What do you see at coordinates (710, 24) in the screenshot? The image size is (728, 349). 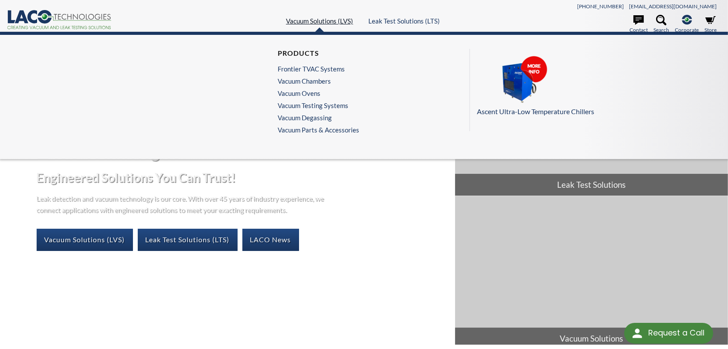 I see `a: Store` at bounding box center [710, 24].